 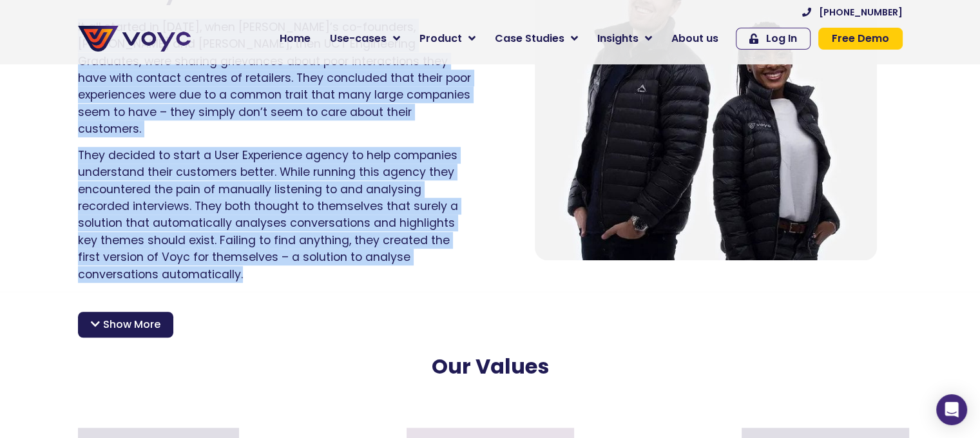 I want to click on span: Log In, so click(x=782, y=38).